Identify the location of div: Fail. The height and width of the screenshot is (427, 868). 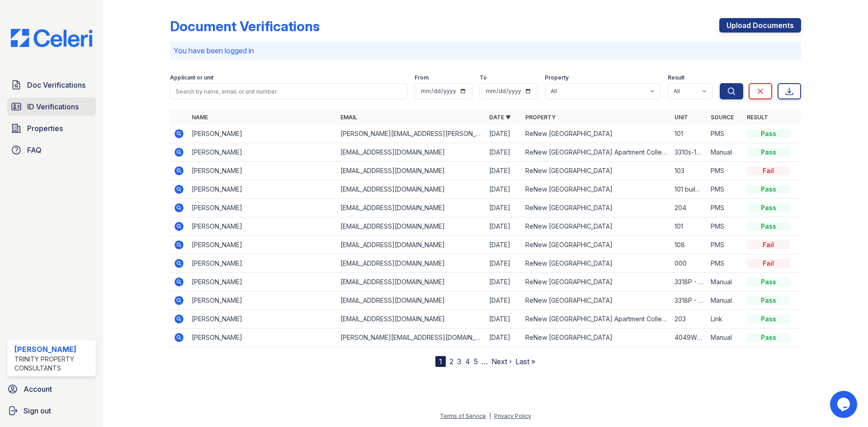
(768, 263).